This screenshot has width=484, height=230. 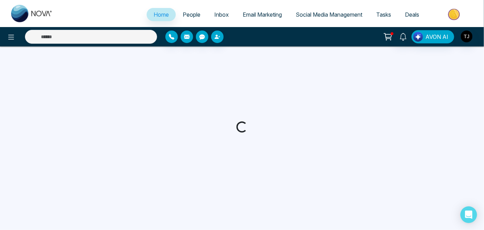 What do you see at coordinates (191, 15) in the screenshot?
I see `a: People` at bounding box center [191, 15].